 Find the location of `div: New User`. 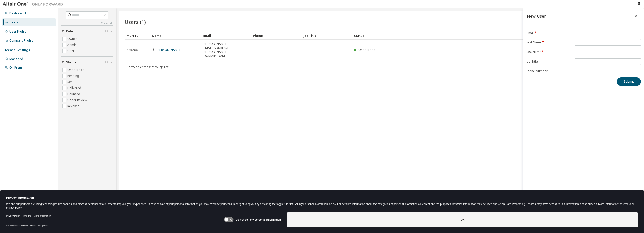

div: New User is located at coordinates (536, 16).